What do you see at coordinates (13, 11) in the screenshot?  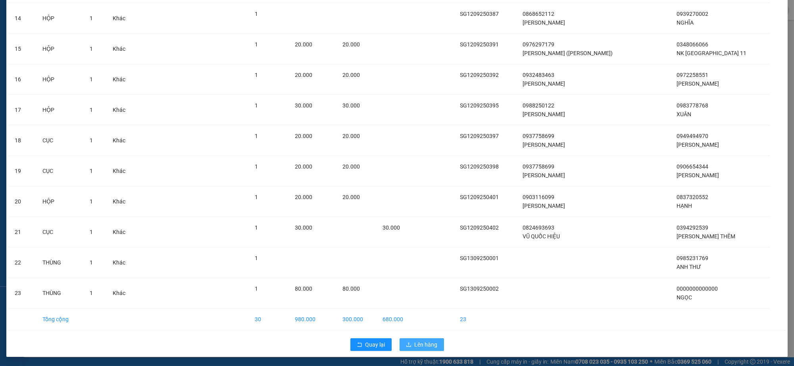 I see `span: Gửi:` at bounding box center [13, 11].